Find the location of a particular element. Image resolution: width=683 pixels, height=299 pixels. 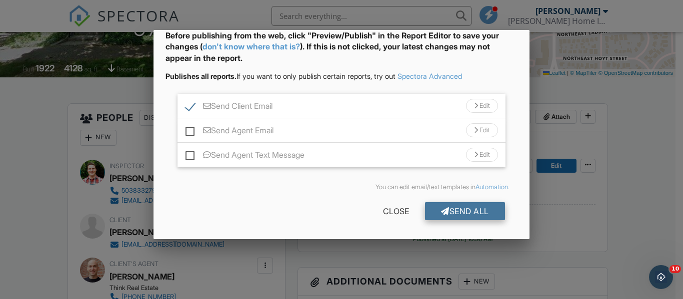

div: Before publishing from the web, click "Preview/Publish" in the Report Editor to save your changes... is located at coordinates (341, 50).